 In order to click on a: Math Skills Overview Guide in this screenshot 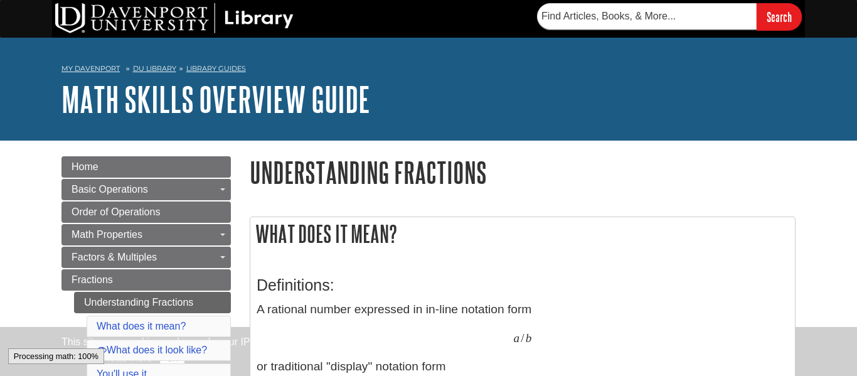, I will do `click(216, 99)`.